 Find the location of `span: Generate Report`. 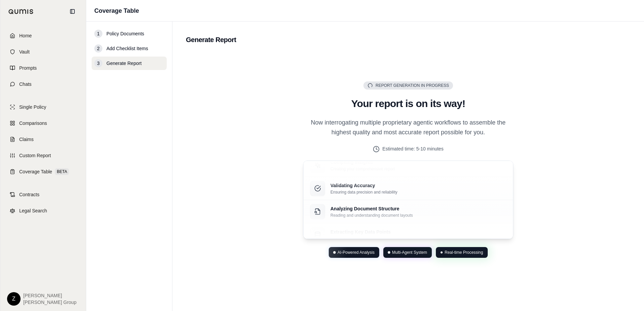

span: Generate Report is located at coordinates (124, 63).